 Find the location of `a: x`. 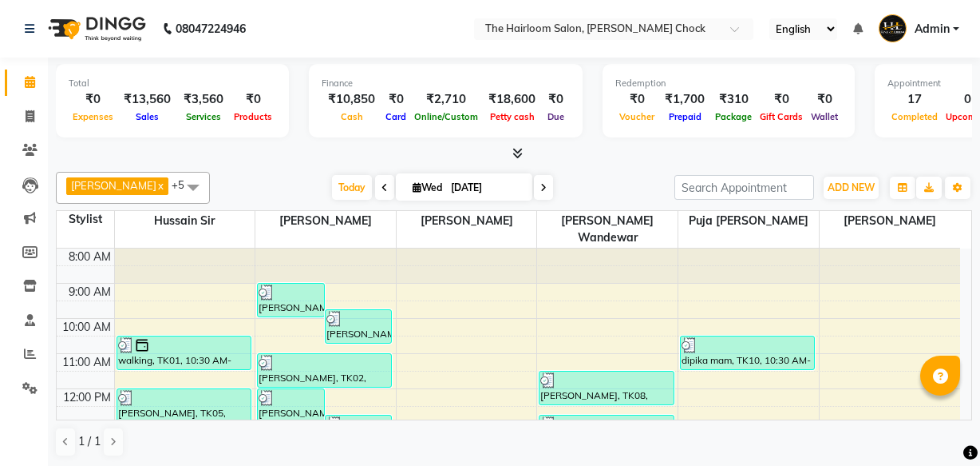

a: x is located at coordinates (159, 185).